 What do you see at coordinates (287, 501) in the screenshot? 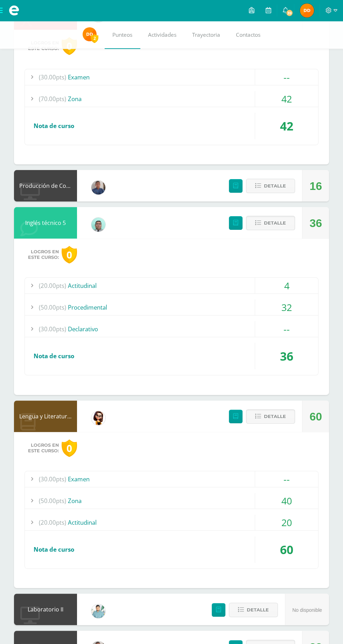
I see `div: 40` at bounding box center [287, 501].